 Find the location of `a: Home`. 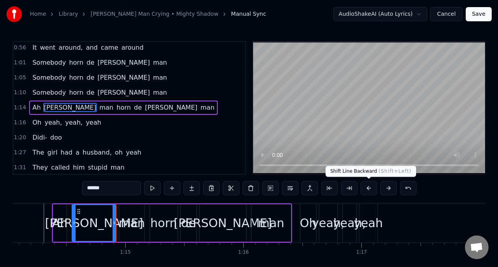

a: Home is located at coordinates (38, 14).